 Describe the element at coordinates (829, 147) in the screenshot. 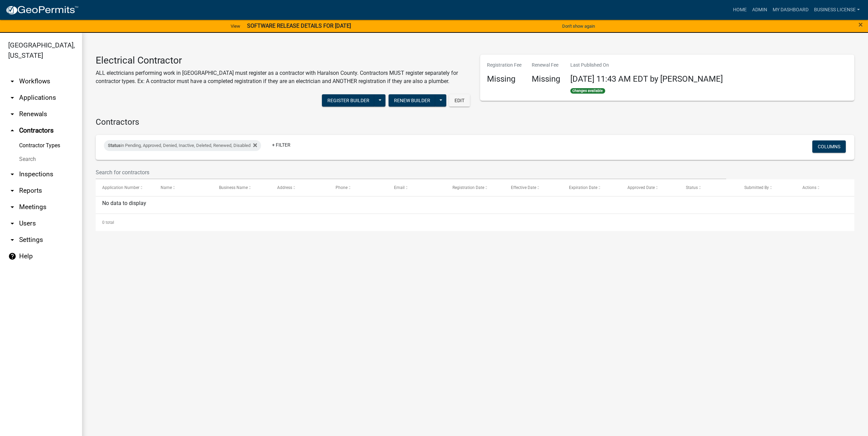

I see `button: Columns` at that location.